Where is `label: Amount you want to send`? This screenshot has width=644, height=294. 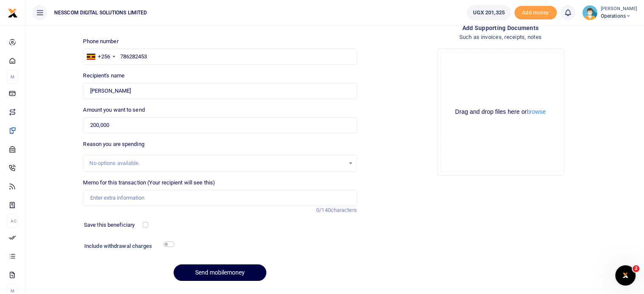 label: Amount you want to send is located at coordinates (113, 110).